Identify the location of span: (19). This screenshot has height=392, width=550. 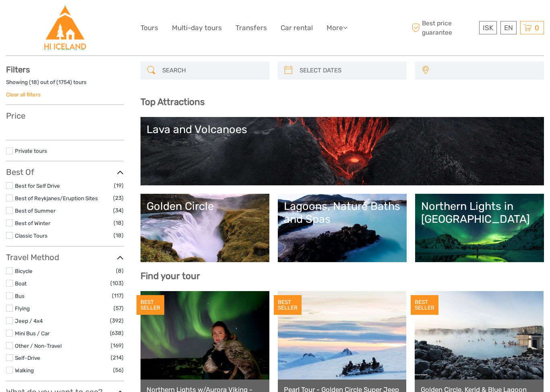
(119, 186).